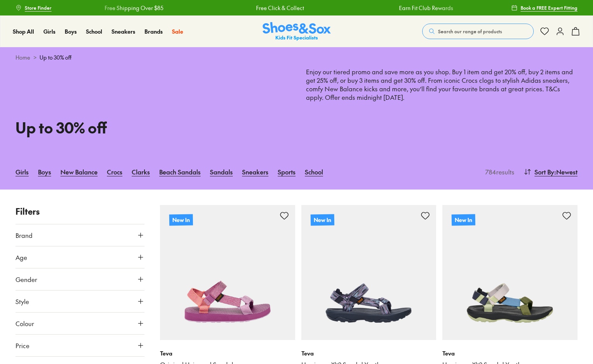 Image resolution: width=593 pixels, height=364 pixels. I want to click on img: SNS_Logo_Responsive.svg, so click(296, 31).